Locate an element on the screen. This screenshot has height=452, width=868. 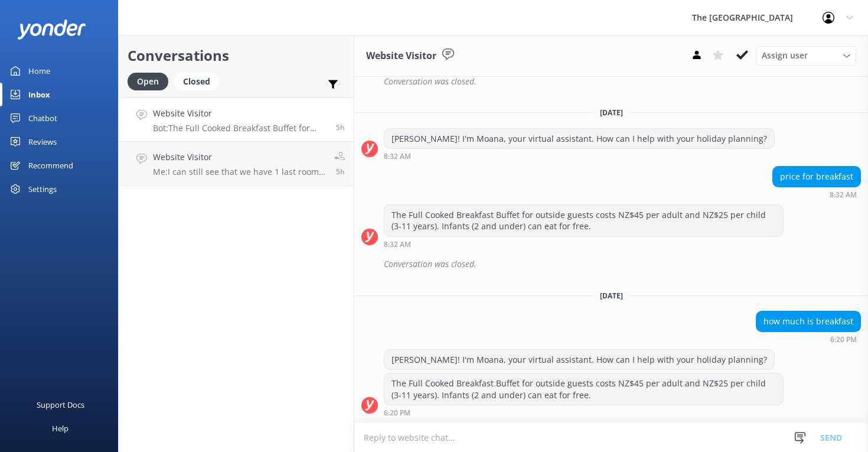
div: price for breakfast is located at coordinates (816, 177).